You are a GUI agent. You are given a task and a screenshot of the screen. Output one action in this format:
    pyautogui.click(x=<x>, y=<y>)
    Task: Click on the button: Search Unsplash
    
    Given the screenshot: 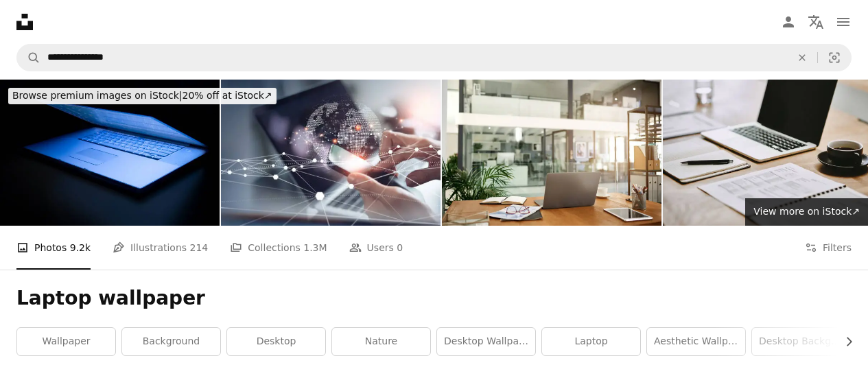 What is the action you would take?
    pyautogui.click(x=29, y=57)
    